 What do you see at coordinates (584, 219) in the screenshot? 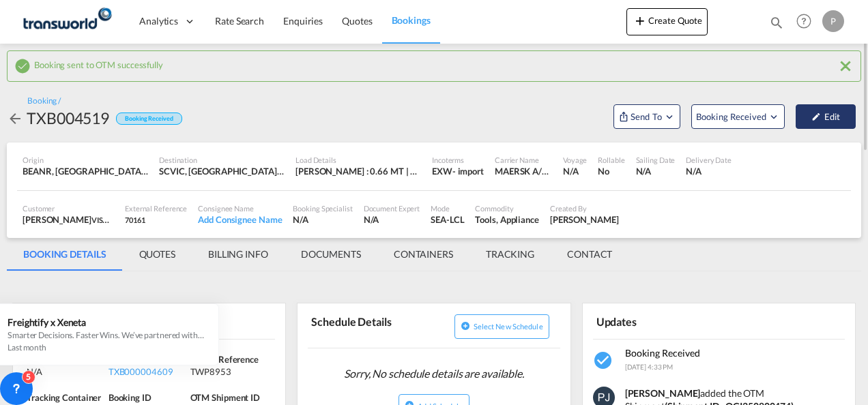
I see `div: Pratik Jaiswal` at bounding box center [584, 219].